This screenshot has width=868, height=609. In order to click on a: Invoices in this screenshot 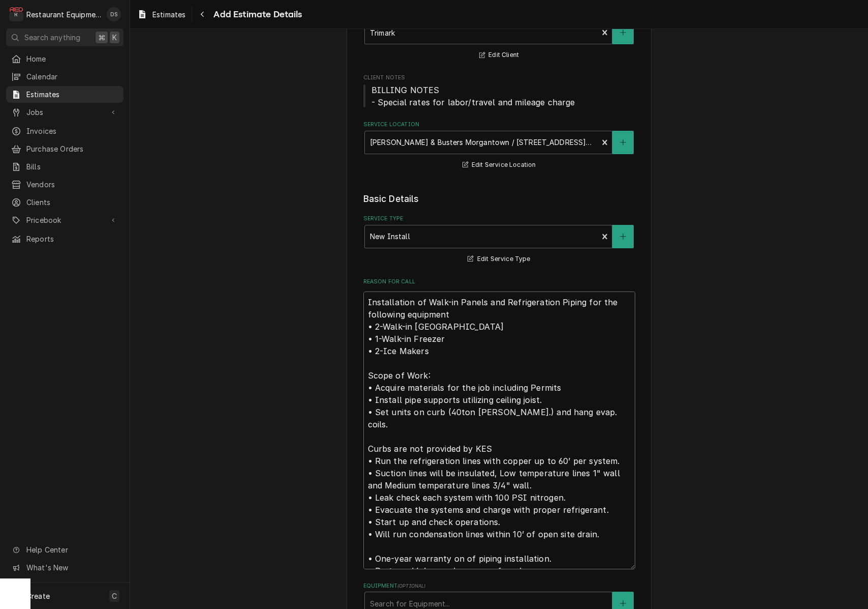, I will do `click(65, 131)`.